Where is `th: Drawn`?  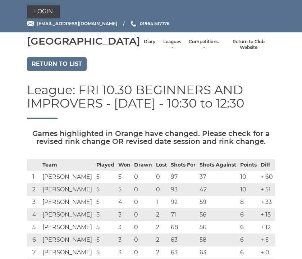 th: Drawn is located at coordinates (143, 165).